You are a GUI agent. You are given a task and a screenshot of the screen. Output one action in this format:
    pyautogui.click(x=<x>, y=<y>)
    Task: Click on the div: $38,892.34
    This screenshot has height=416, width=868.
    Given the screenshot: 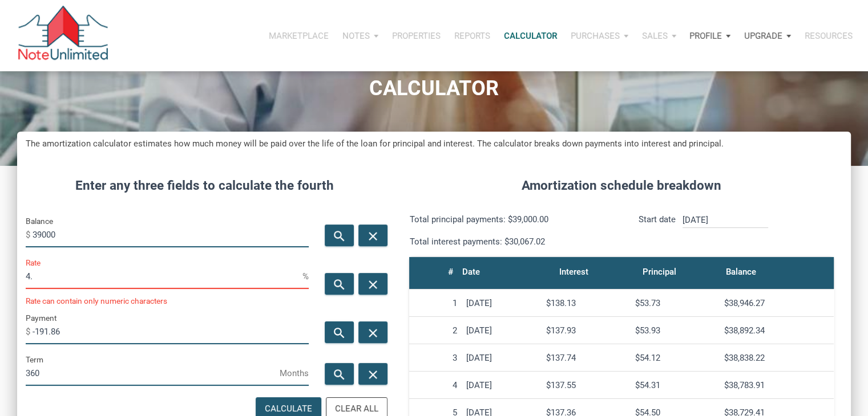 What is the action you would take?
    pyautogui.click(x=777, y=331)
    